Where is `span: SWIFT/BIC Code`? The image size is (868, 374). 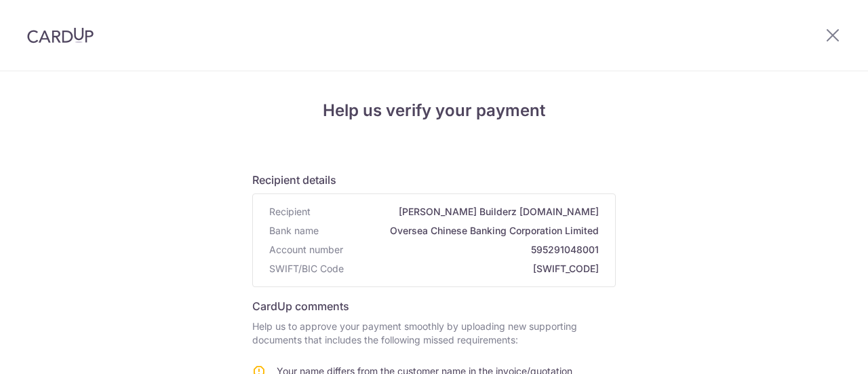 span: SWIFT/BIC Code is located at coordinates (307, 269).